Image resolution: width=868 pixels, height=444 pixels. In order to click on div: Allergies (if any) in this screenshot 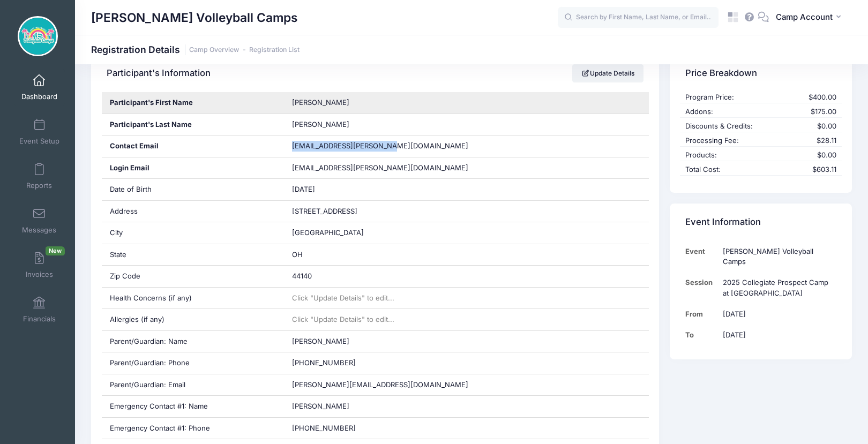, I will do `click(193, 320)`.